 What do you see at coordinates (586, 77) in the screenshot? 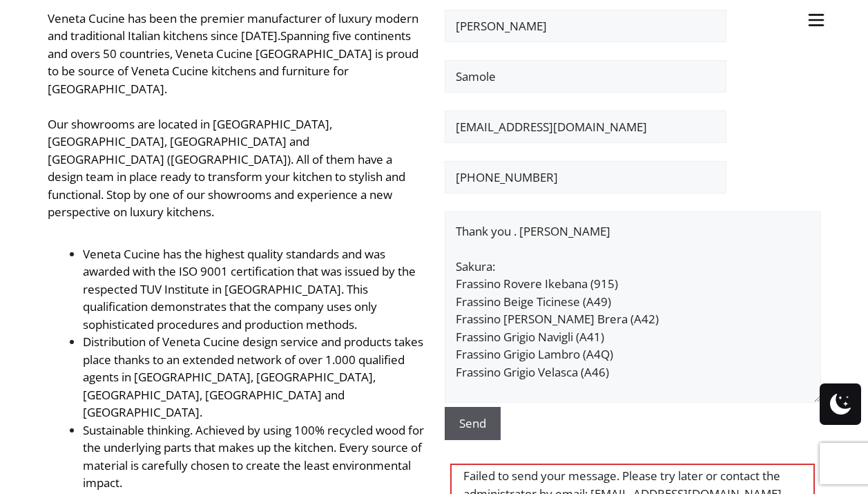
I see `input: Last name` at bounding box center [586, 77].